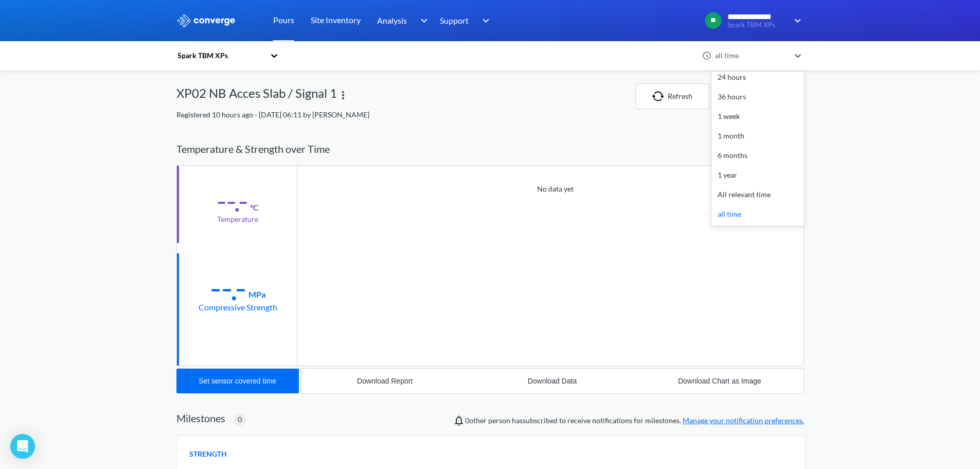 The image size is (980, 469). I want to click on div: Open Intercom Messenger, so click(23, 446).